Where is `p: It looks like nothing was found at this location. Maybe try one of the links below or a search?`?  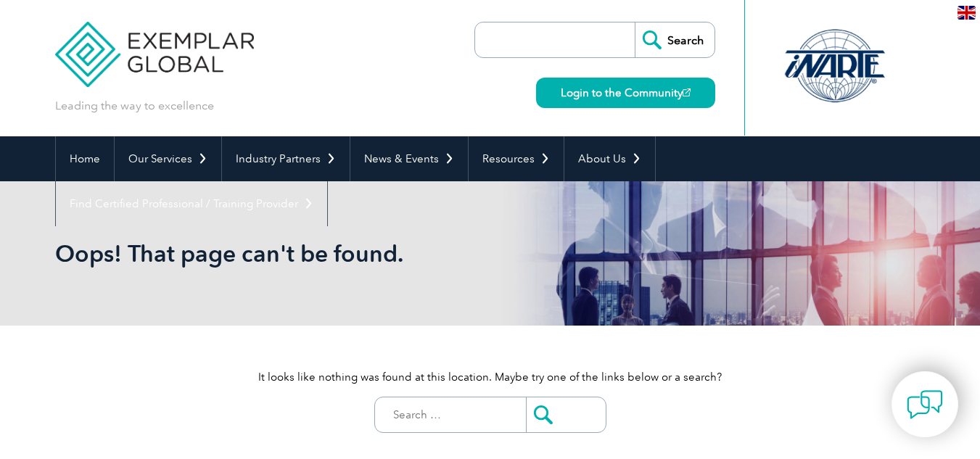 p: It looks like nothing was found at this location. Maybe try one of the links below or a search? is located at coordinates (490, 378).